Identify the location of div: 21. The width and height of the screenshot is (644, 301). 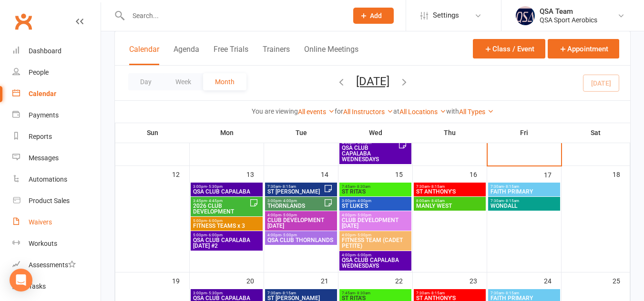
(329, 280).